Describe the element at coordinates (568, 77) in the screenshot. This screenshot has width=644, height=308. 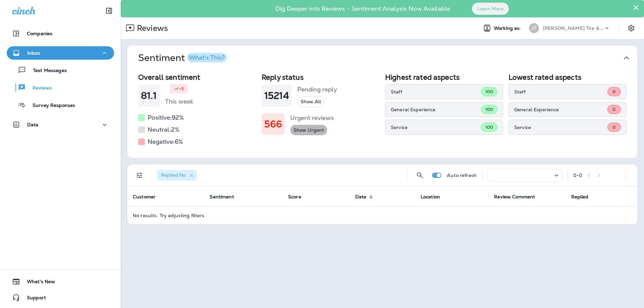
I see `h2: Lowest rated aspects` at that location.